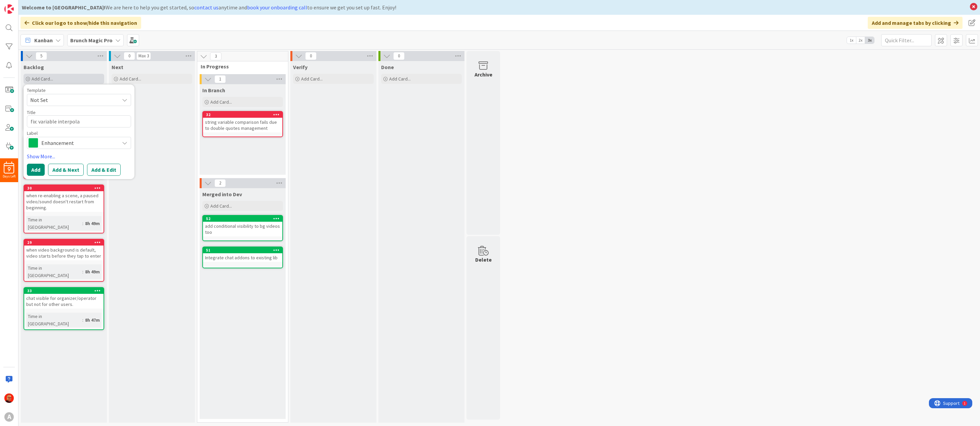  What do you see at coordinates (243, 258) in the screenshot?
I see `a: 51Integrate chat addons to existing lib` at bounding box center [243, 258].